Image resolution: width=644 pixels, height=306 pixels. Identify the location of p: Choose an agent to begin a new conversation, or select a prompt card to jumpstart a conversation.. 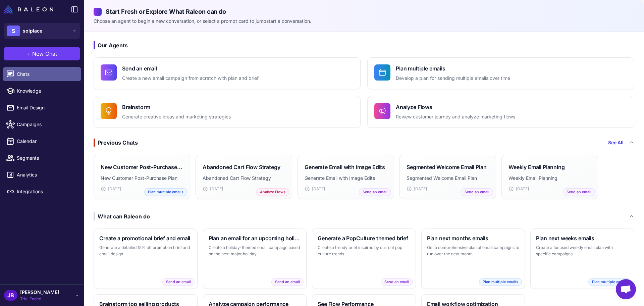
(364, 21).